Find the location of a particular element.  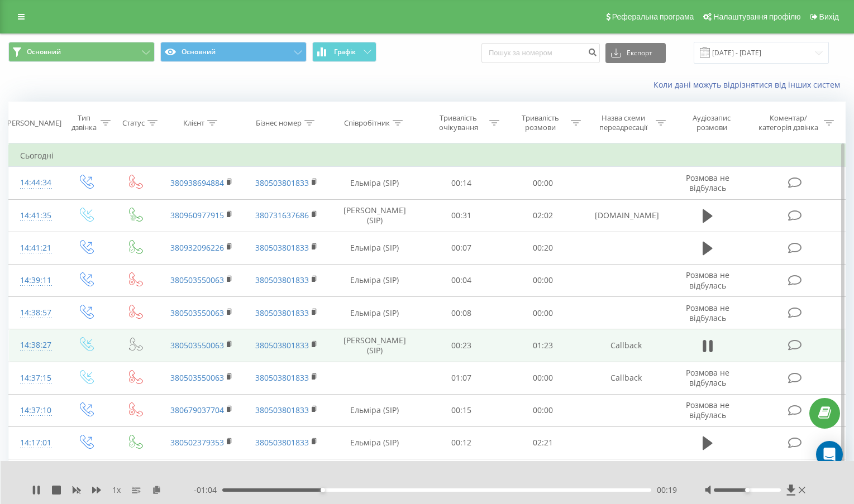

div: 14:17:01 is located at coordinates (35, 443).